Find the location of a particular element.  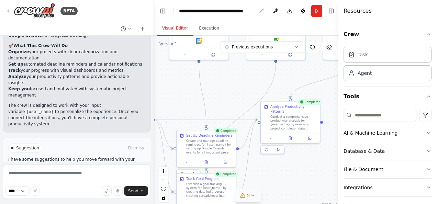

button: Integrations is located at coordinates (387, 187).